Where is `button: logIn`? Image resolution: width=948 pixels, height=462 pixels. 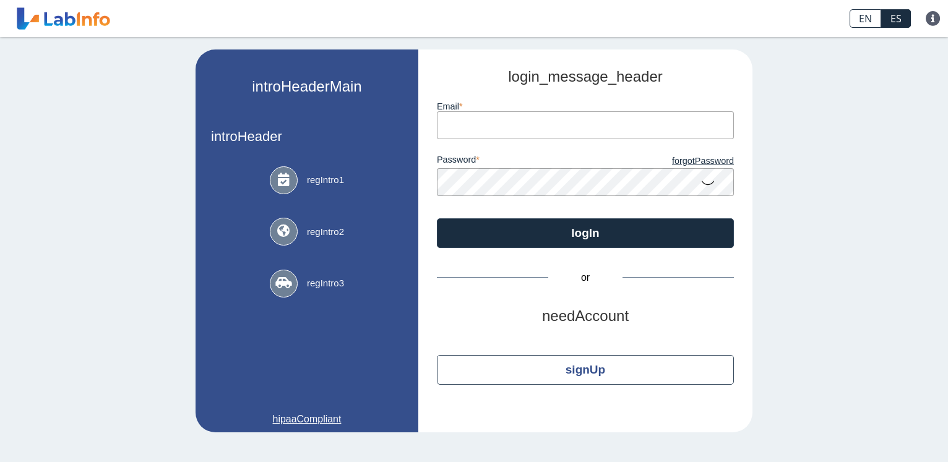
button: logIn is located at coordinates (585, 233).